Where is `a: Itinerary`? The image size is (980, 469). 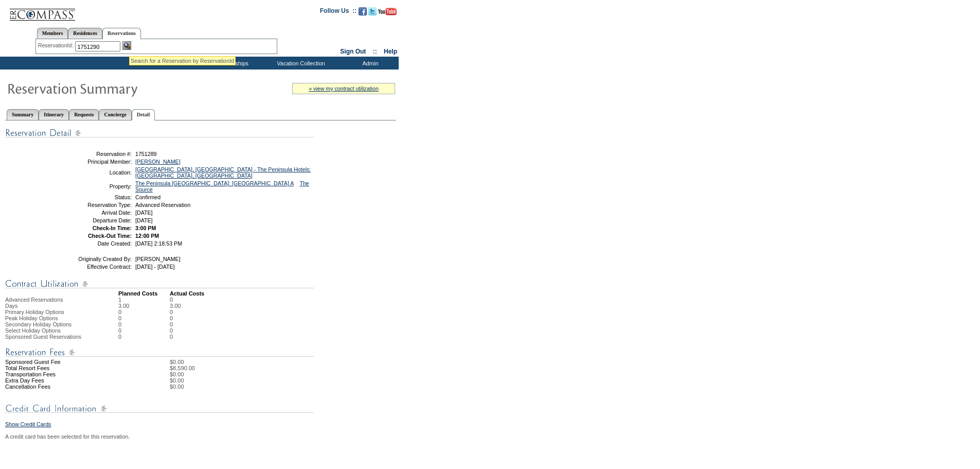
a: Itinerary is located at coordinates (54, 114).